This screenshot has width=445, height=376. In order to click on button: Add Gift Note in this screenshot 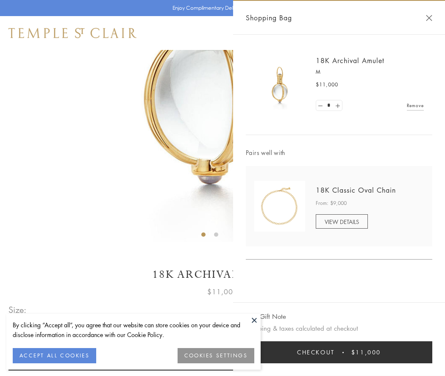, I will do `click(266, 317)`.